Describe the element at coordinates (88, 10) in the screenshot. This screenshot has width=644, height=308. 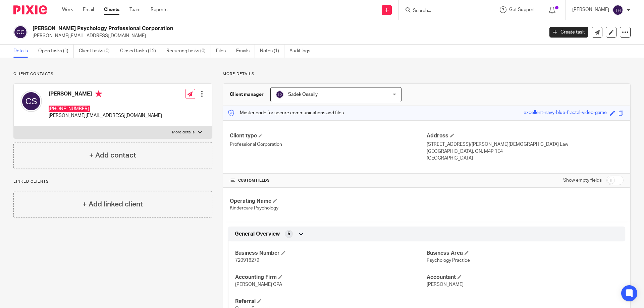
I see `a: Email` at that location.